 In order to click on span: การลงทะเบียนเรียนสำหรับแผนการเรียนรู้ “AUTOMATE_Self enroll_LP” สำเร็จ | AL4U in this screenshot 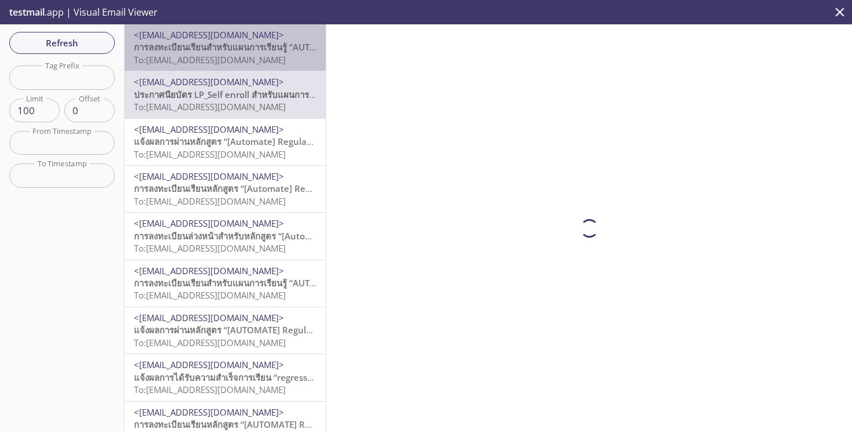, I will do `click(296, 283)`.